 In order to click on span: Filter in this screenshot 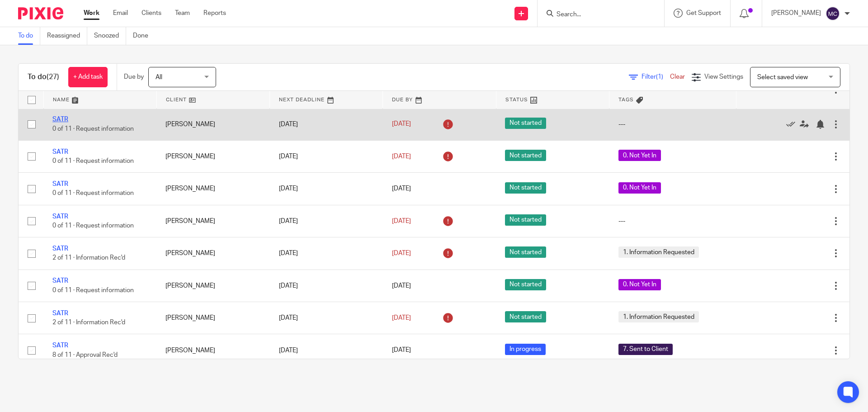, I will do `click(656, 77)`.